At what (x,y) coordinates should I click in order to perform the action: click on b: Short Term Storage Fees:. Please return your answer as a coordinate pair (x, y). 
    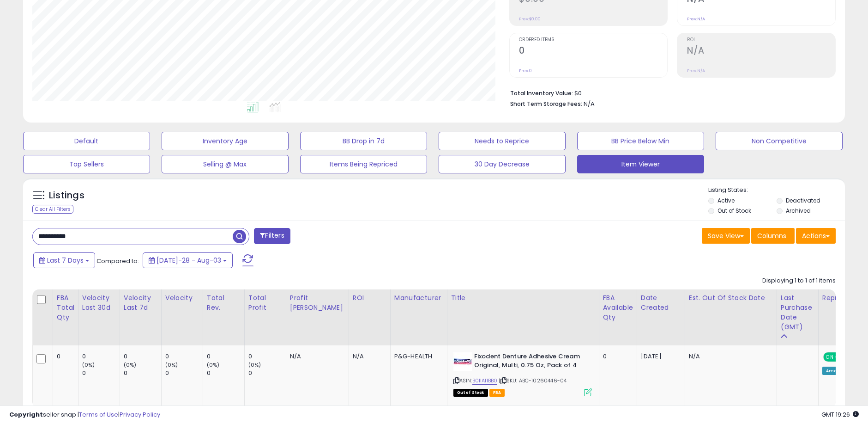
    Looking at the image, I should click on (546, 104).